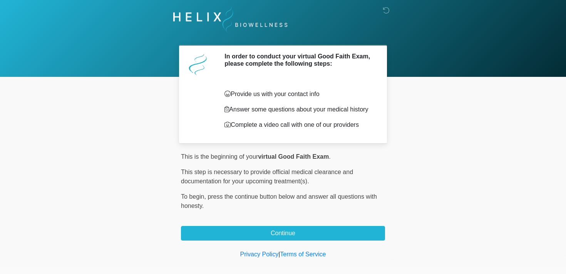  I want to click on span: This step is necessary to provide official medical clearance and documentation for your upcoming ..., so click(267, 177).